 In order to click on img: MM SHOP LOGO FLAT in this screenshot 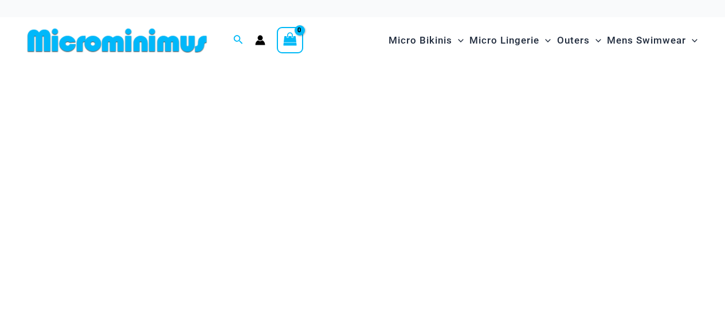, I will do `click(117, 40)`.